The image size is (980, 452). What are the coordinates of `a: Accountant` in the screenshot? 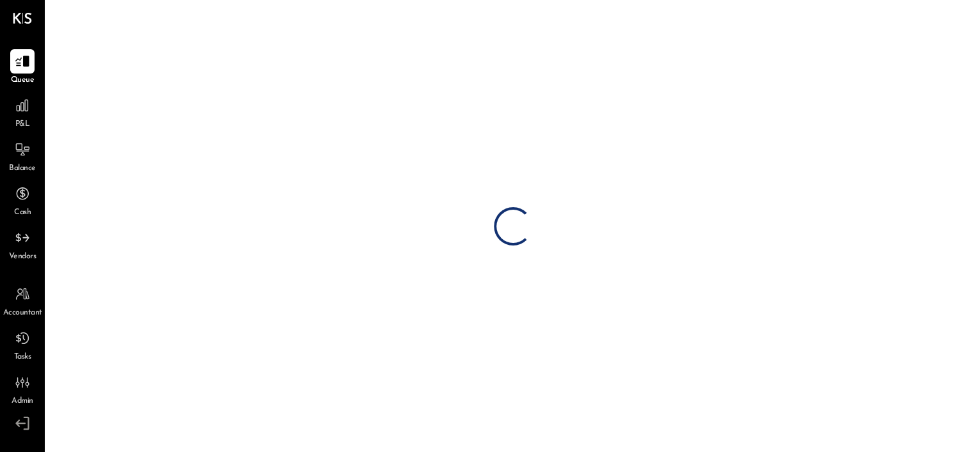 It's located at (23, 301).